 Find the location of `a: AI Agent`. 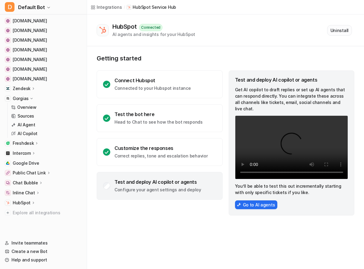

a: AI Agent is located at coordinates (47, 125).